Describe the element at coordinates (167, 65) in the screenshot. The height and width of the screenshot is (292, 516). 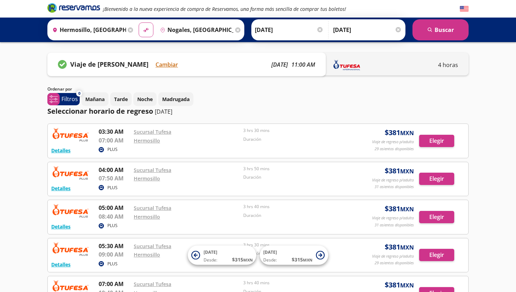
I see `button: Cambiar` at that location.